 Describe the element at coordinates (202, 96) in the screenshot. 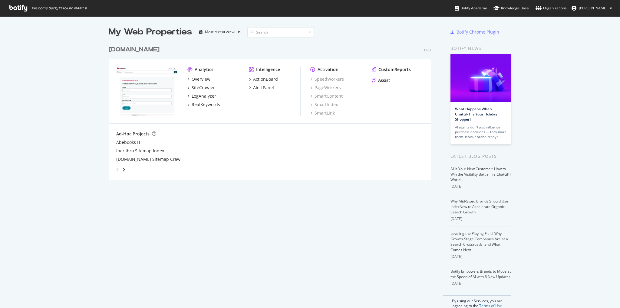

I see `a: LogAnalyzer` at that location.